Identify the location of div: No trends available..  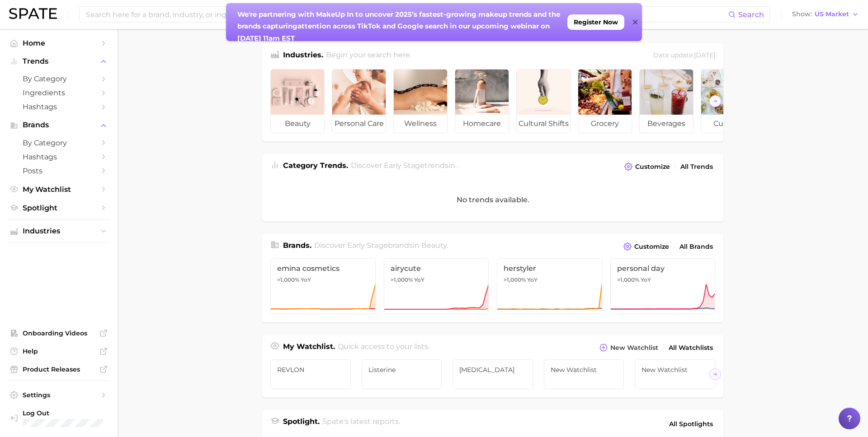
(493, 200).